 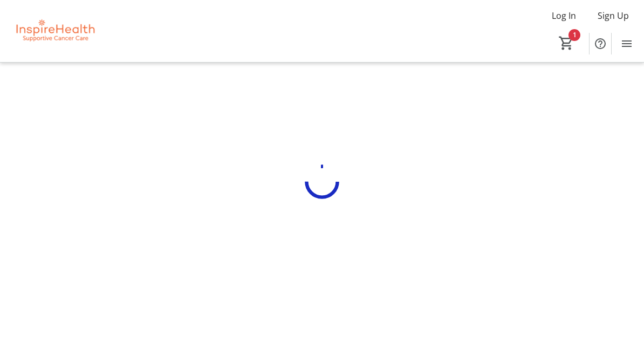 What do you see at coordinates (614, 16) in the screenshot?
I see `span: Sign Up` at bounding box center [614, 16].